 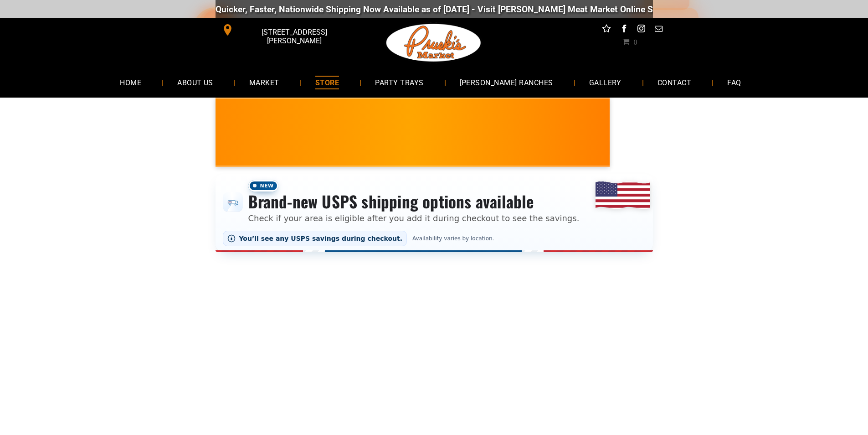 I want to click on a: facebook, so click(x=624, y=30).